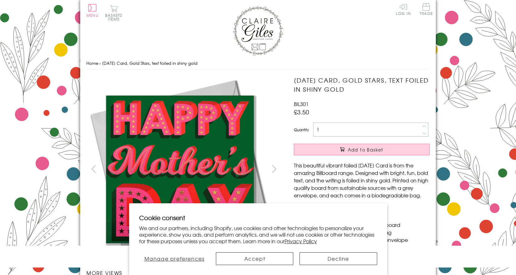 The width and height of the screenshot is (516, 275). What do you see at coordinates (426, 10) in the screenshot?
I see `a: Trade` at bounding box center [426, 10].